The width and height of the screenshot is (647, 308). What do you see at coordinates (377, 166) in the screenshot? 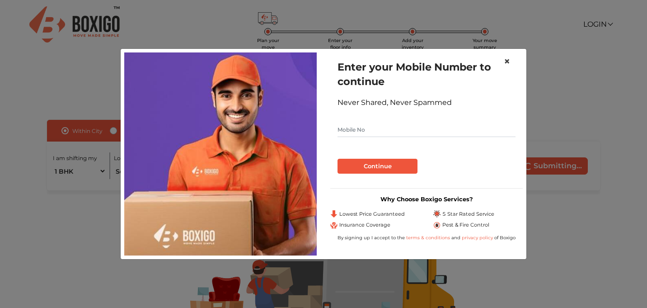
I see `button: Continue` at bounding box center [377, 166].